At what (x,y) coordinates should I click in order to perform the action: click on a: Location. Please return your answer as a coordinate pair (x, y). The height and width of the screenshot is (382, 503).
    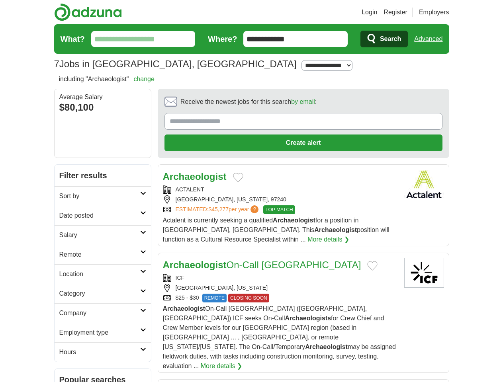
    Looking at the image, I should click on (103, 274).